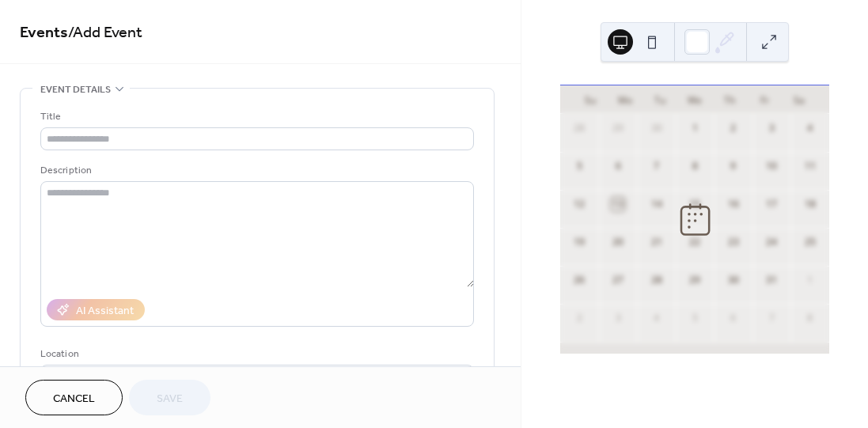 The height and width of the screenshot is (428, 868). What do you see at coordinates (256, 170) in the screenshot?
I see `div: Description` at bounding box center [256, 170].